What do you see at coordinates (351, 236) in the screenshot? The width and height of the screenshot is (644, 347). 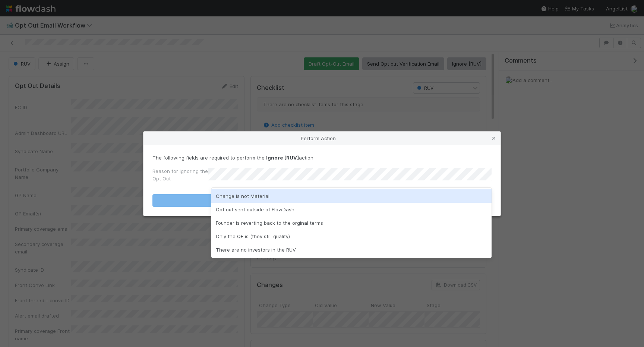 I see `div: Only the QF is (they still qualify)` at bounding box center [351, 236].